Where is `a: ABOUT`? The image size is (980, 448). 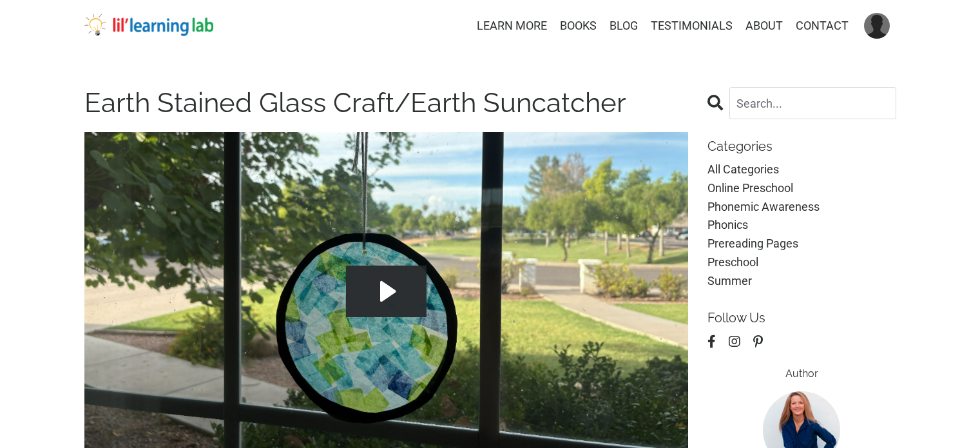
a: ABOUT is located at coordinates (765, 26).